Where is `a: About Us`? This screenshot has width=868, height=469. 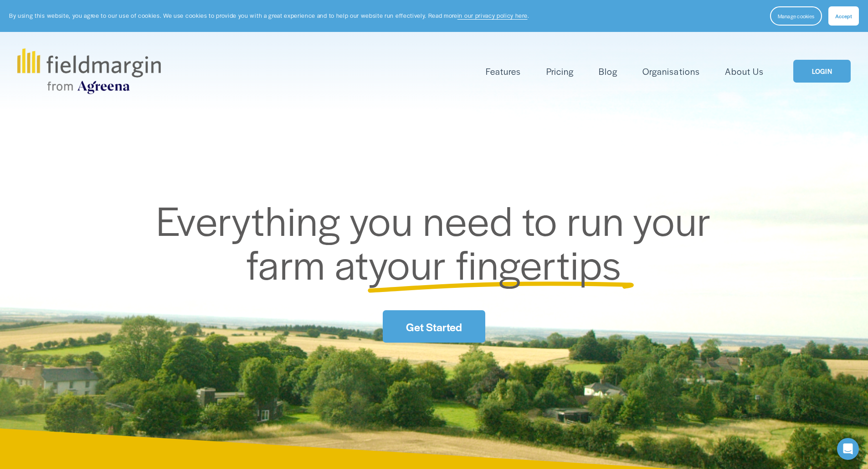 a: About Us is located at coordinates (745, 71).